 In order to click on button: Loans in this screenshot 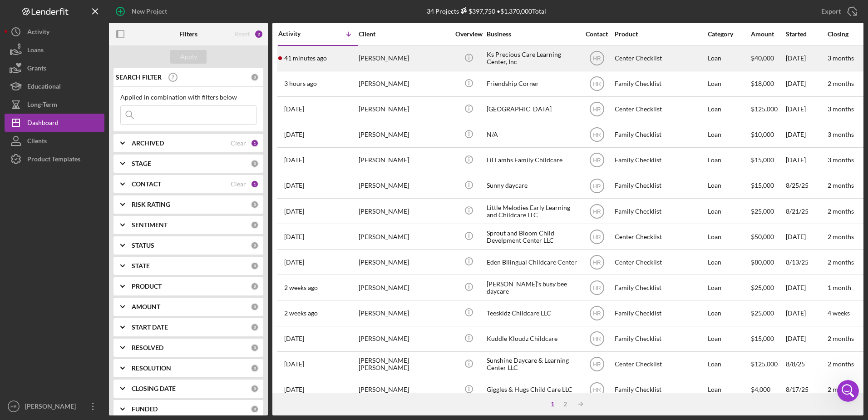, I will do `click(55, 50)`.